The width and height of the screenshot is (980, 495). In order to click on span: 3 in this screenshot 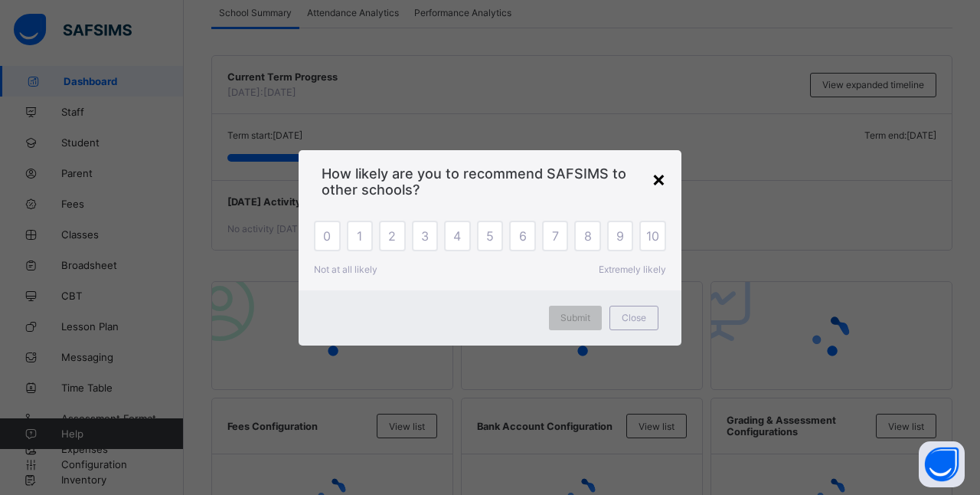, I will do `click(425, 236)`.